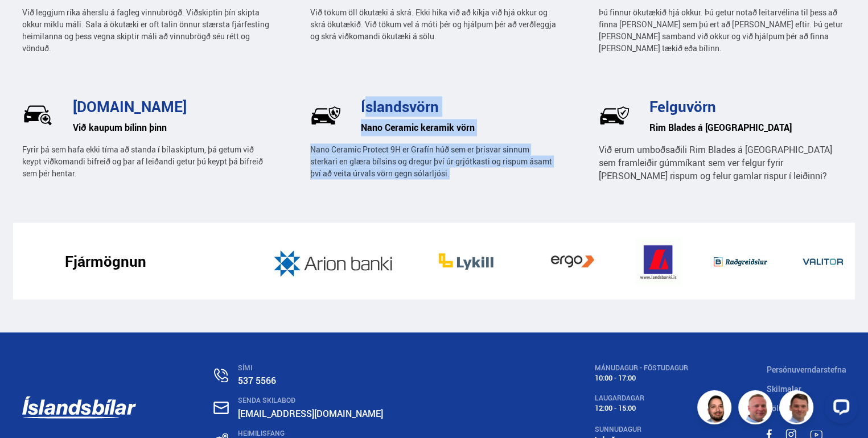  I want to click on img: nHj8e-n-aHgjukTg.svg, so click(221, 407).